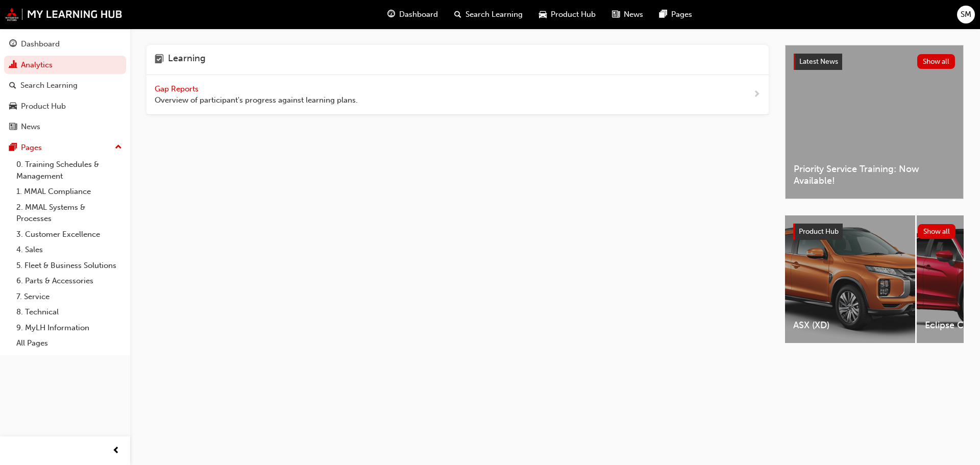  Describe the element at coordinates (64, 14) in the screenshot. I see `a: mmal` at that location.